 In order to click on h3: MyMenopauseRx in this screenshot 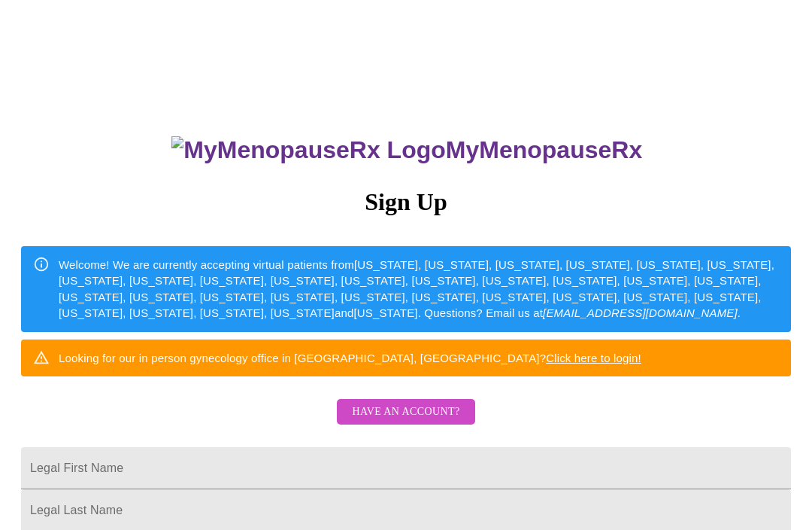, I will do `click(407, 150)`.